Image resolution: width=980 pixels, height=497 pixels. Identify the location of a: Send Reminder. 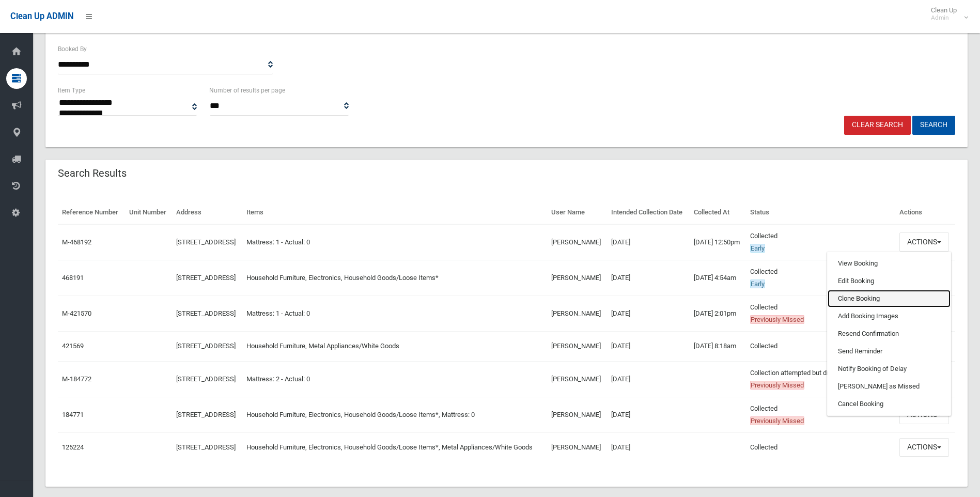
(889, 351).